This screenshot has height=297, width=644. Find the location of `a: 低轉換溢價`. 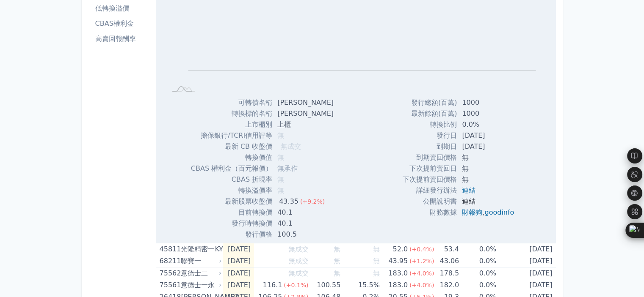

a: 低轉換溢價 is located at coordinates (122, 9).